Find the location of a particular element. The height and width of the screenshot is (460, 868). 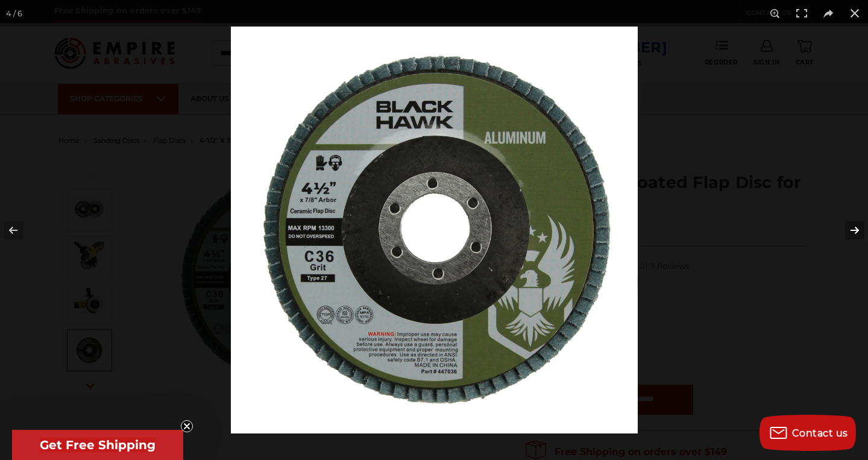

button: Close teaser is located at coordinates (187, 426).